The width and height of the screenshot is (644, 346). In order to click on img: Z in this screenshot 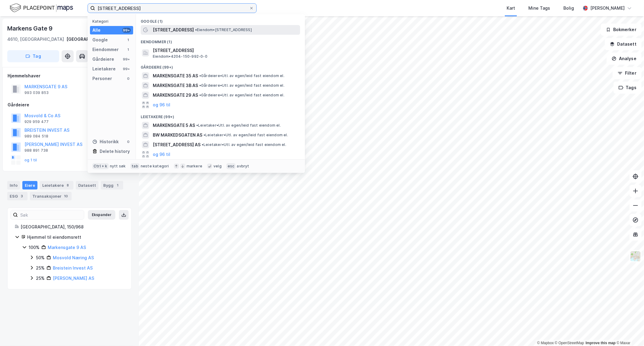, I will do `click(636, 256)`.